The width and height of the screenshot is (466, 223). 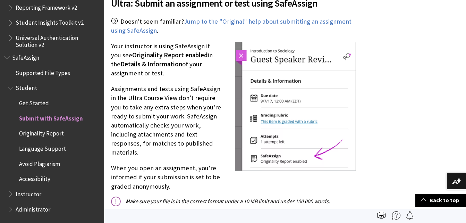 What do you see at coordinates (42, 147) in the screenshot?
I see `span: Language Support` at bounding box center [42, 147].